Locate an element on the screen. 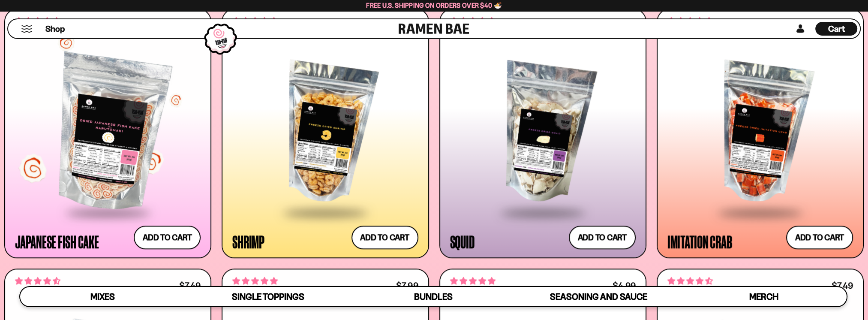  a: Single Toppings is located at coordinates (268, 296).